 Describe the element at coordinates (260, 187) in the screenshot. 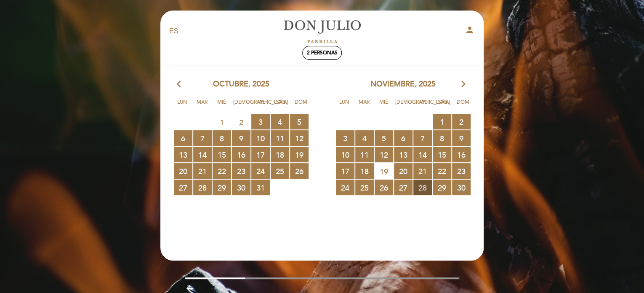

I see `span: 31` at that location.